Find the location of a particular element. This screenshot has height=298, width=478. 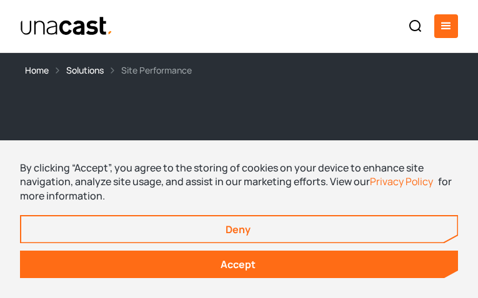

div: menu is located at coordinates (446, 26).